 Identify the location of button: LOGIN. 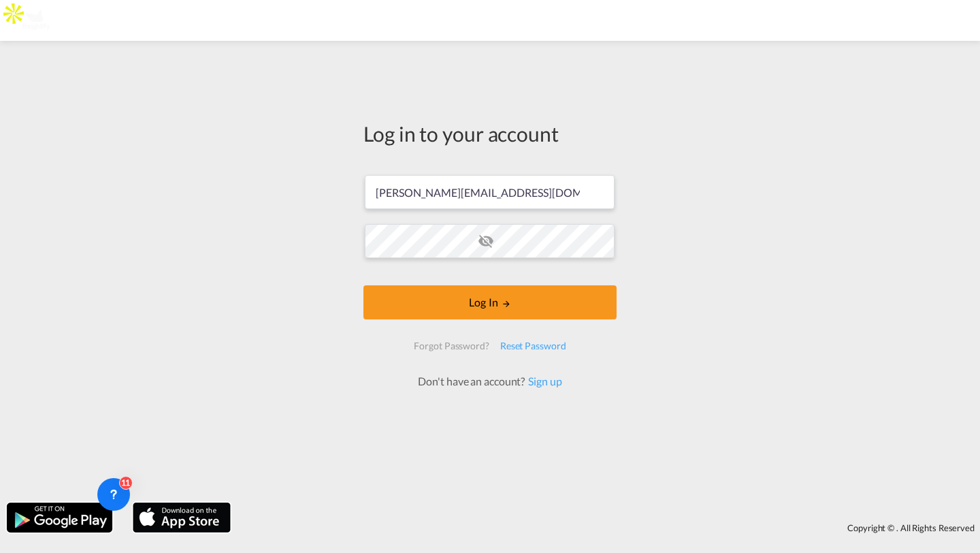
(490, 302).